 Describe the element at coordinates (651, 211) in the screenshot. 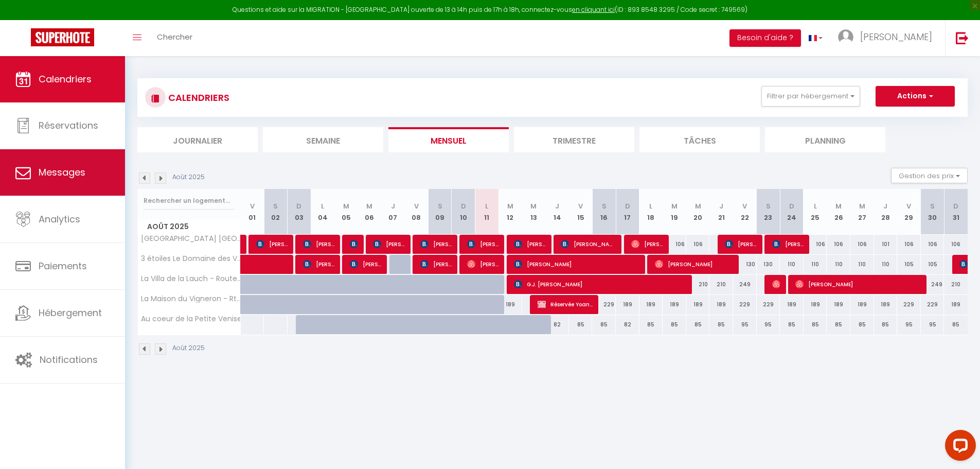

I see `th: 18` at that location.